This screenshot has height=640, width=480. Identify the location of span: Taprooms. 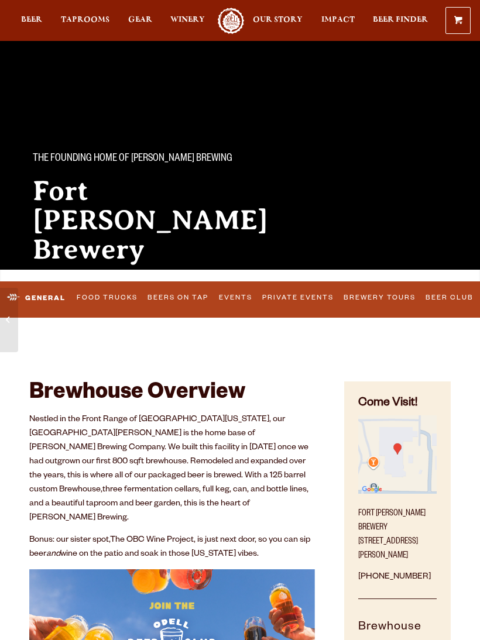
(85, 20).